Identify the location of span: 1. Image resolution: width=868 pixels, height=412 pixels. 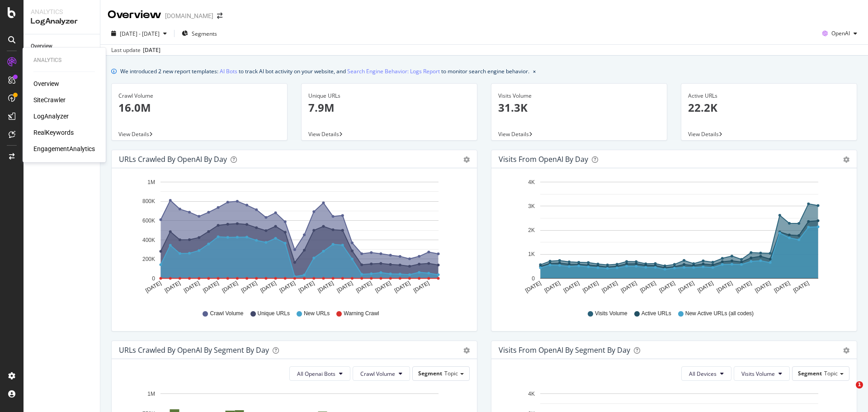
(859, 385).